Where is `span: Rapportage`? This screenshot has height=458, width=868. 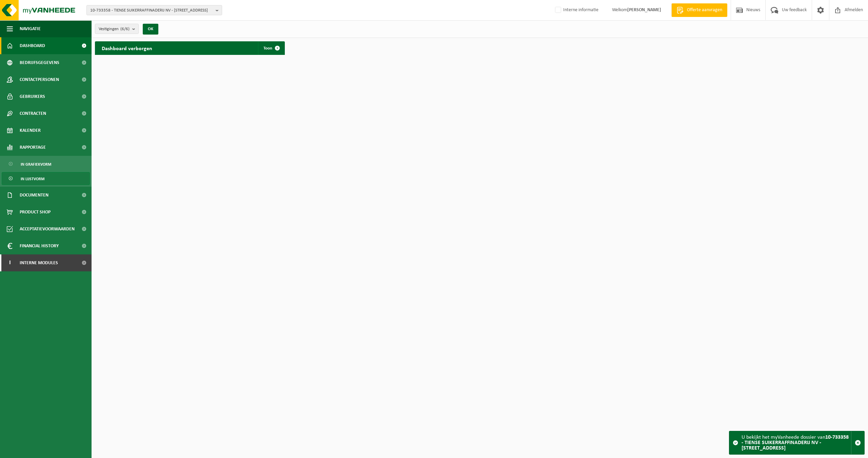
span: Rapportage is located at coordinates (33, 148).